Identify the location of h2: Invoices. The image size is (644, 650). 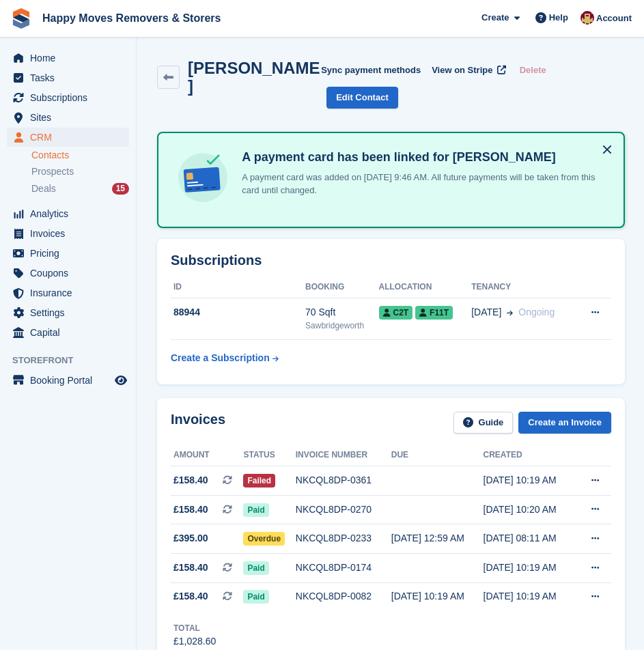
(198, 423).